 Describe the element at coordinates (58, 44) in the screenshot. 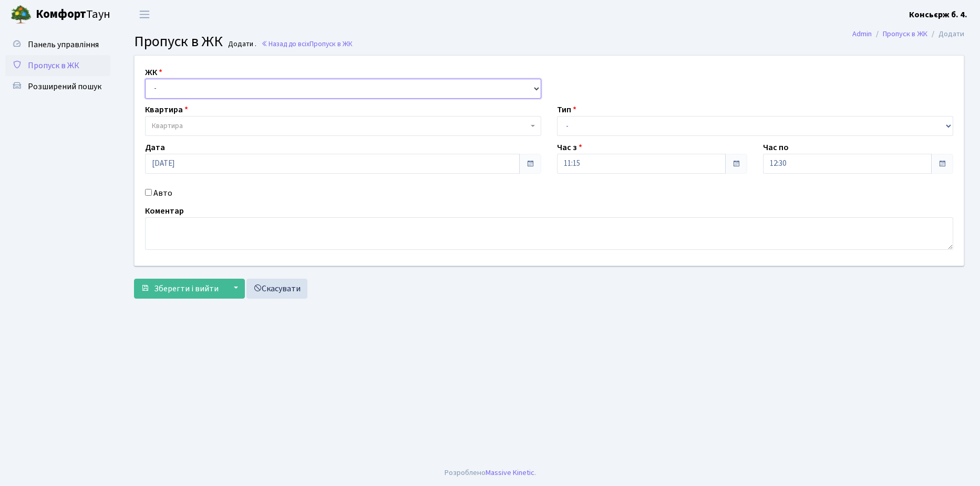

I see `a: Панель управління` at that location.